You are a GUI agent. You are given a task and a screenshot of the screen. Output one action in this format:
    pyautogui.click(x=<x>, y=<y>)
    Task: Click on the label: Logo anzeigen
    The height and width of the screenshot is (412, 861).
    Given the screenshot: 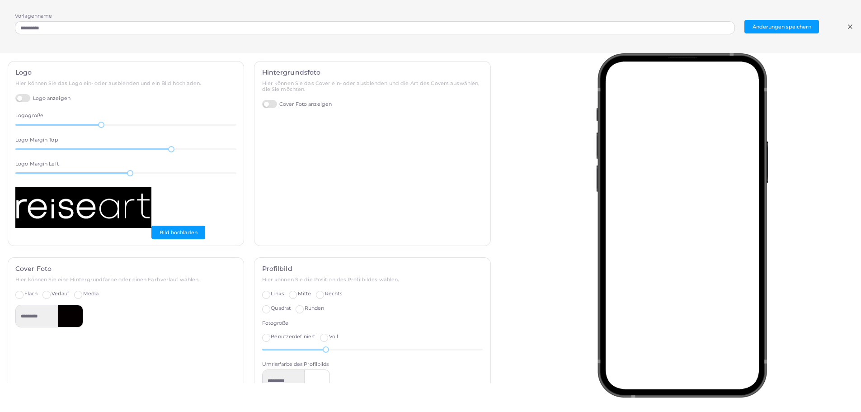 What is the action you would take?
    pyautogui.click(x=43, y=98)
    